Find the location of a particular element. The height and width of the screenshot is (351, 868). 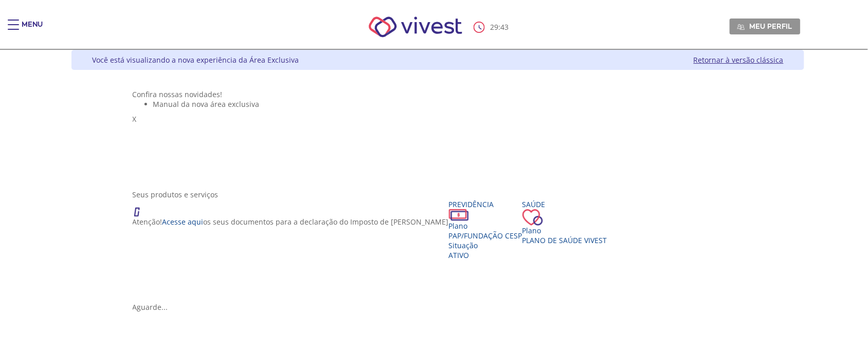

span: Meu perfil is located at coordinates (771, 27).